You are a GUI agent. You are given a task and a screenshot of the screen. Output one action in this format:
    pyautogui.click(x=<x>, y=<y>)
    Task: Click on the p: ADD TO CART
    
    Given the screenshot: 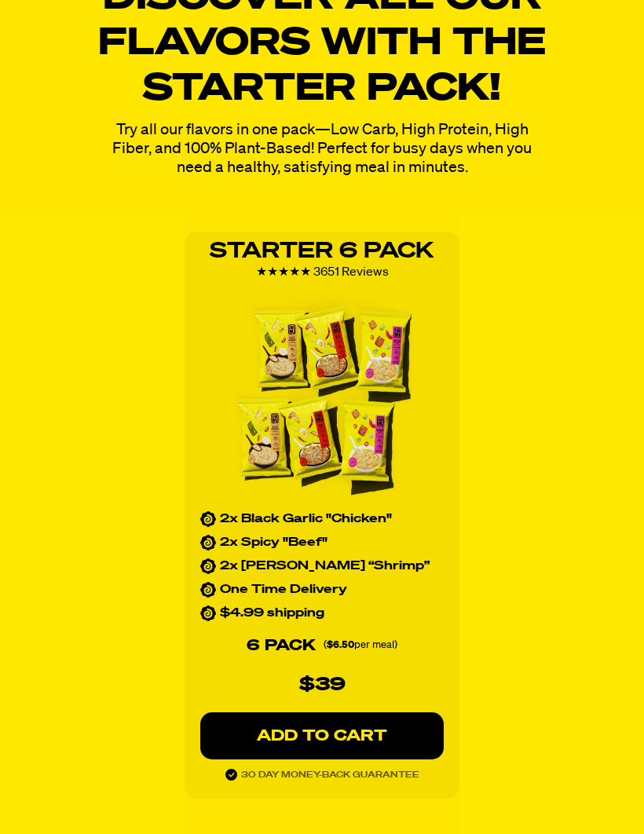 What is the action you would take?
    pyautogui.click(x=322, y=736)
    